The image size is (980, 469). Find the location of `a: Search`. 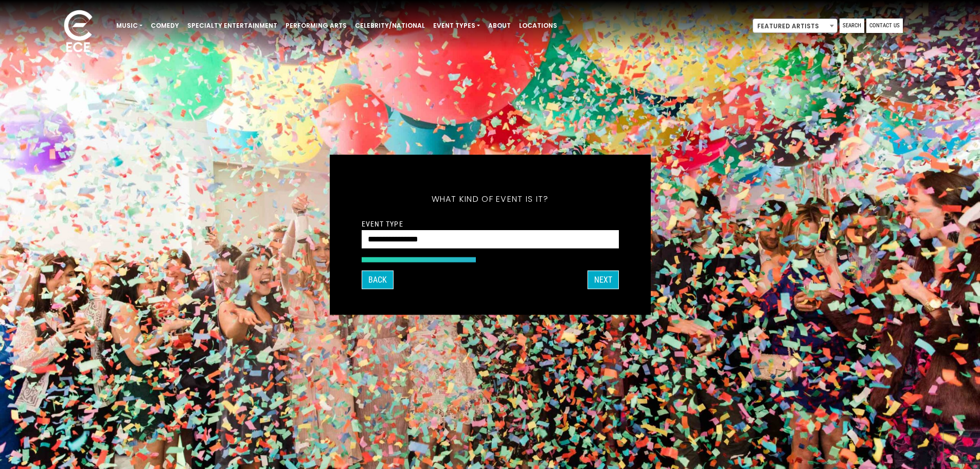

a: Search is located at coordinates (852, 25).